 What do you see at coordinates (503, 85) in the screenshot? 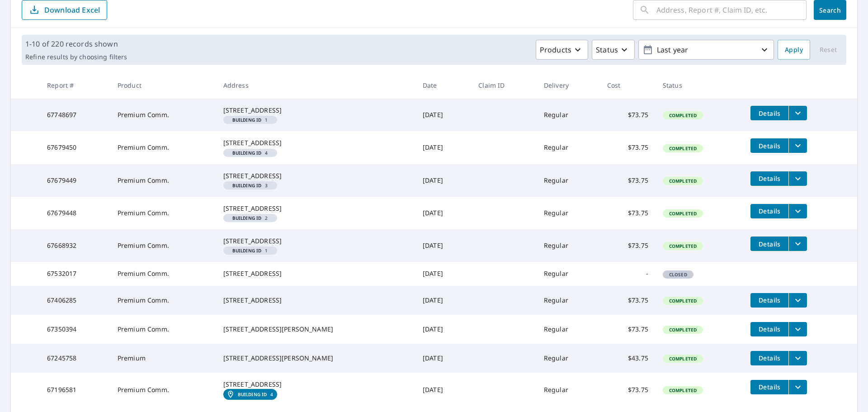
I see `th: Claim ID` at bounding box center [503, 85].